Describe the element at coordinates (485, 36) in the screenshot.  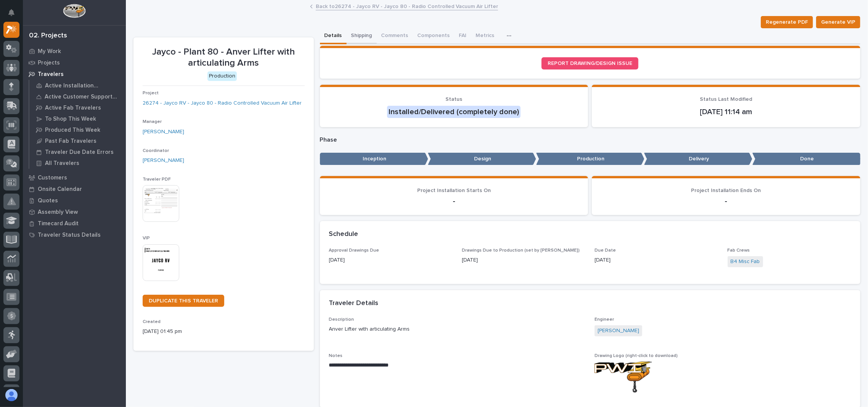
I see `button: Metrics` at that location.